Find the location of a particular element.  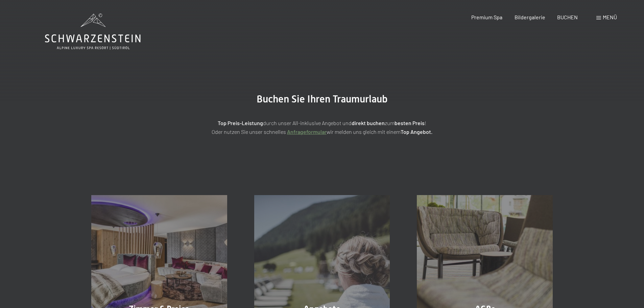

a: Anfrageformular is located at coordinates (307, 132).